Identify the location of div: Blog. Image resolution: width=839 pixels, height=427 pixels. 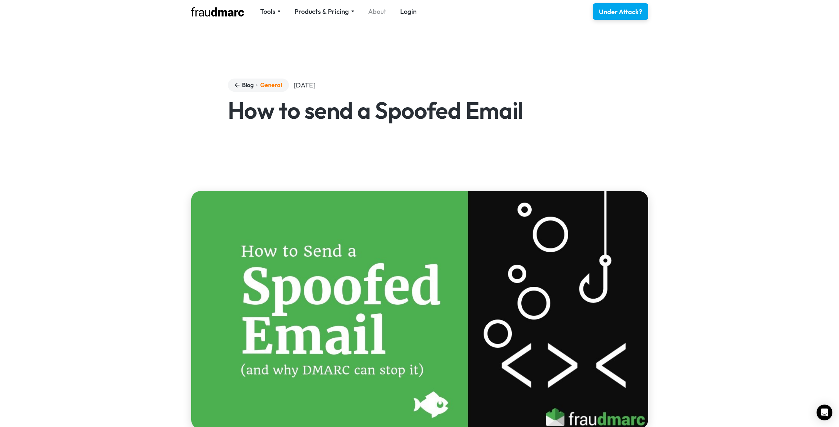
(248, 85).